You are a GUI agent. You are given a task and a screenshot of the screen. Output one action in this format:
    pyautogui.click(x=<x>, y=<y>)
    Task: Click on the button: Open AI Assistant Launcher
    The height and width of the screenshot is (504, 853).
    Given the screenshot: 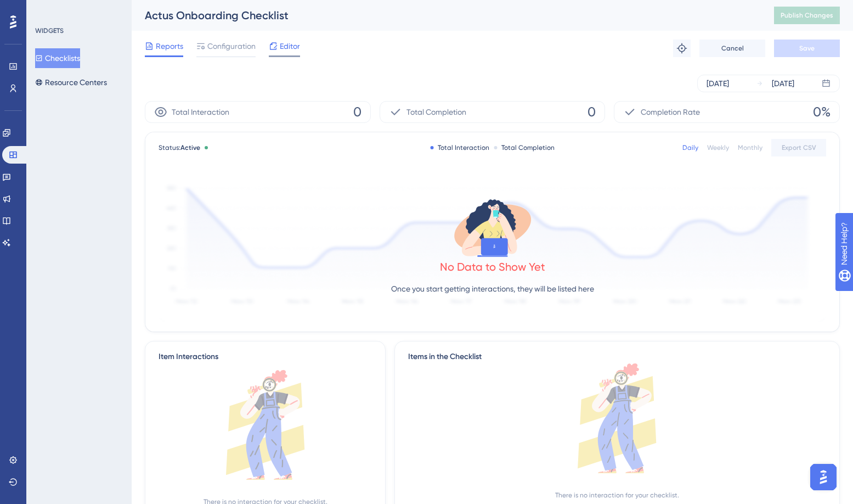 What is the action you would take?
    pyautogui.click(x=17, y=17)
    